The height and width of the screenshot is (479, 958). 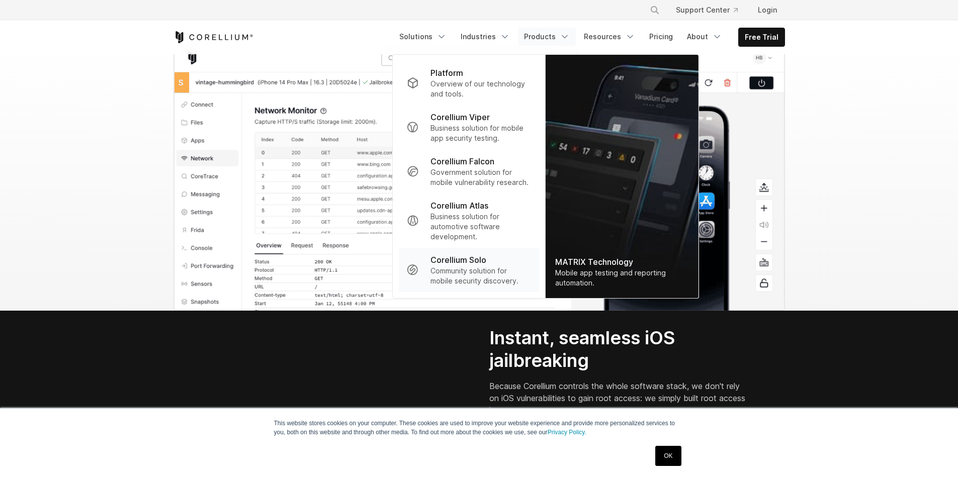 I want to click on p: Because Corellium controls the whole software stack, we don't rely on iOS vulnerabilities to gain..., so click(x=618, y=398).